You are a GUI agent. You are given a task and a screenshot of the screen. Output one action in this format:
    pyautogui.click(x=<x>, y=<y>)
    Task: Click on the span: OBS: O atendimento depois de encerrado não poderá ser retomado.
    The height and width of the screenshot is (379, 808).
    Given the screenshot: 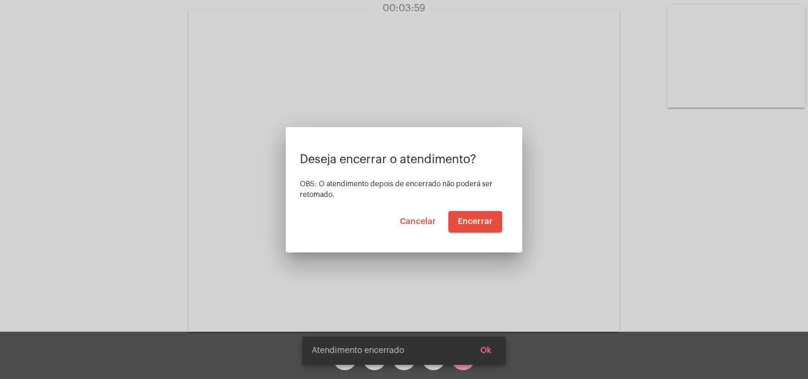 What is the action you would take?
    pyautogui.click(x=396, y=189)
    